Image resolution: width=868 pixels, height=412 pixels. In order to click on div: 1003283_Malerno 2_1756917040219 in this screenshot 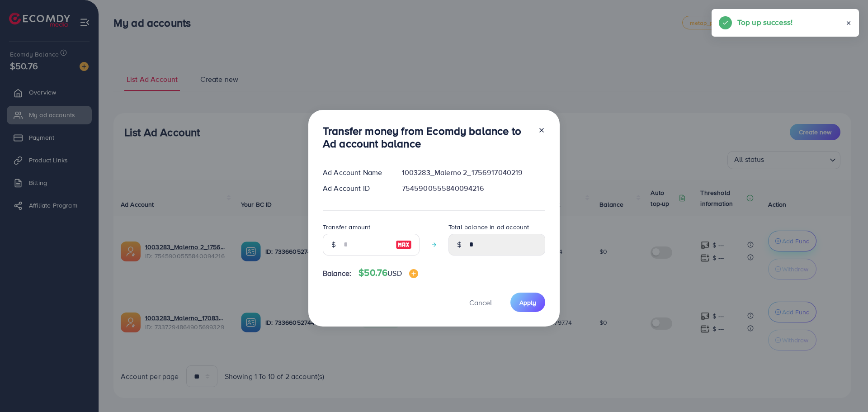, I will do `click(473, 172)`.